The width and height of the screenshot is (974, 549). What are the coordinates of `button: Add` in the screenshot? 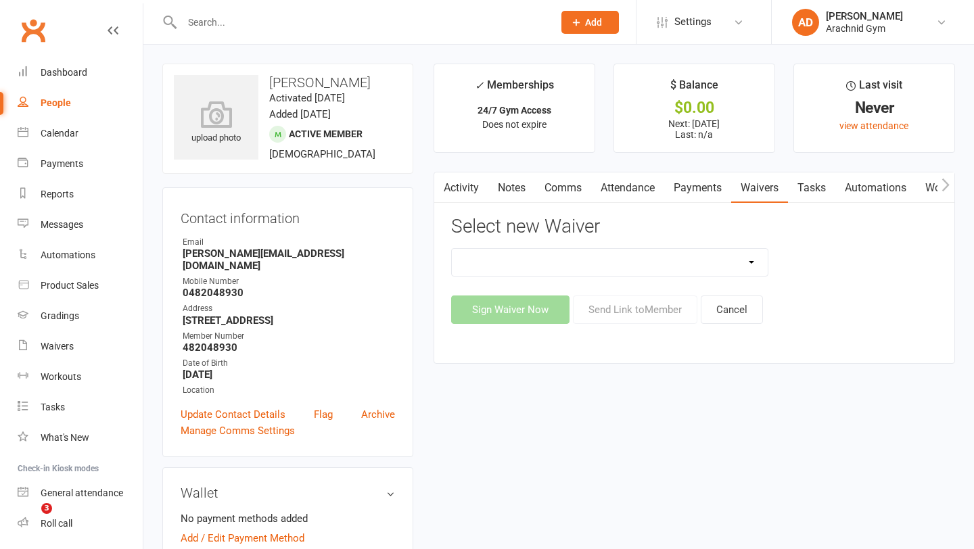 It's located at (590, 22).